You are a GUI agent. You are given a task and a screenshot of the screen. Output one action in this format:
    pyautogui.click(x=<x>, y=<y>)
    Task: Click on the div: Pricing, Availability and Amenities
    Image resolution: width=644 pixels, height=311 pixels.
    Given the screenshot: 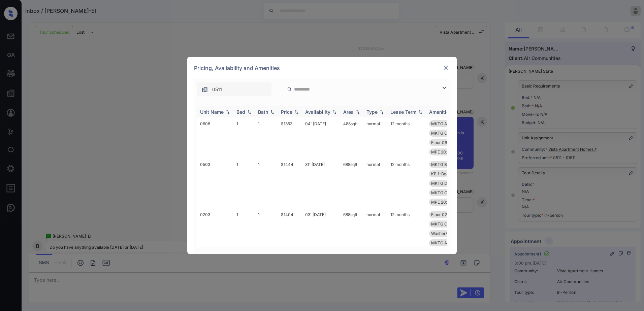 What is the action you would take?
    pyautogui.click(x=322, y=68)
    